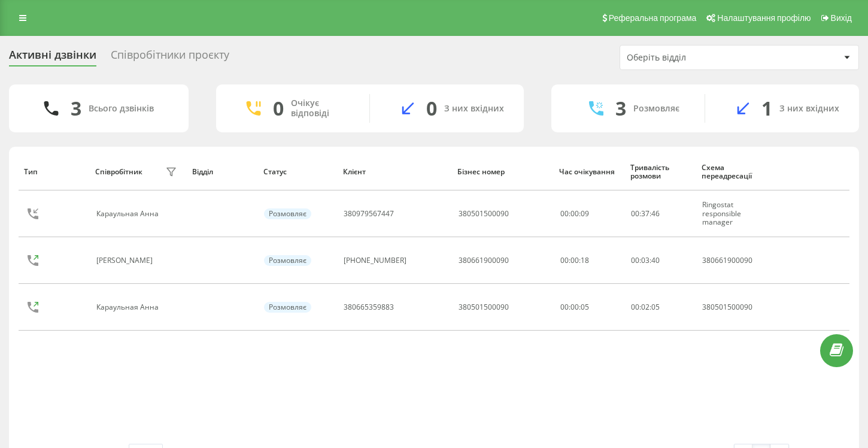 The image size is (868, 448). What do you see at coordinates (645, 307) in the screenshot?
I see `span: 02` at bounding box center [645, 307].